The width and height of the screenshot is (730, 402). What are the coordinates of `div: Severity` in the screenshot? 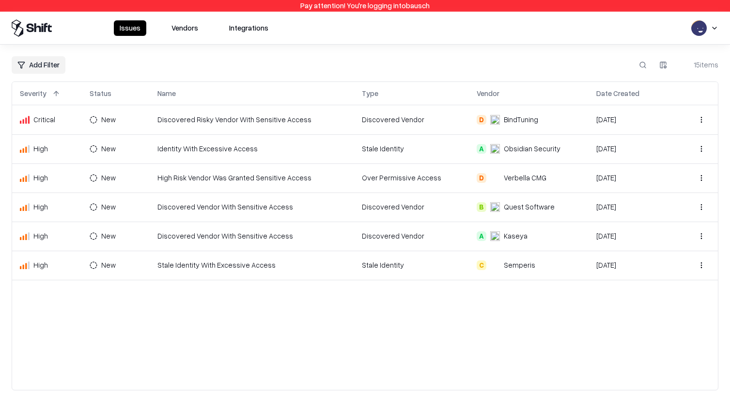 It's located at (33, 93).